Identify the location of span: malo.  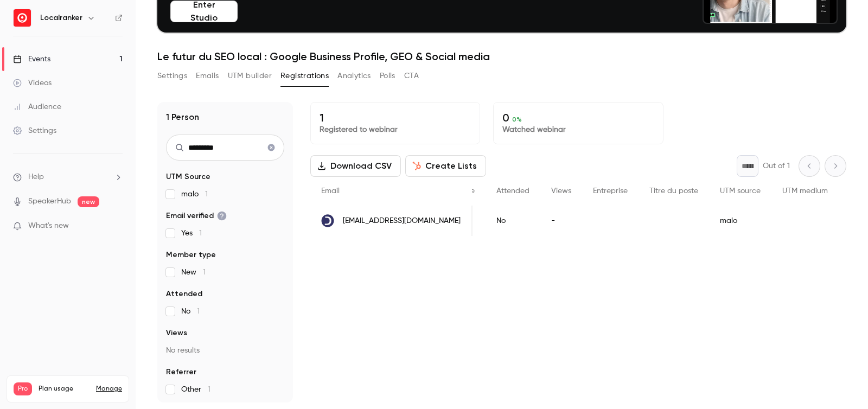
(194, 194).